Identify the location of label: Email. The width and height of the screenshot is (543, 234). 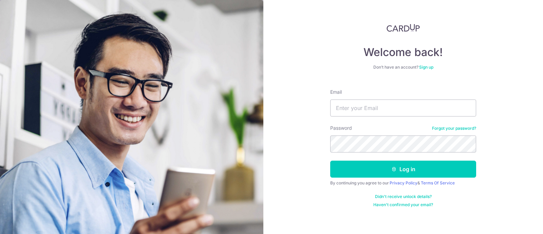
(336, 92).